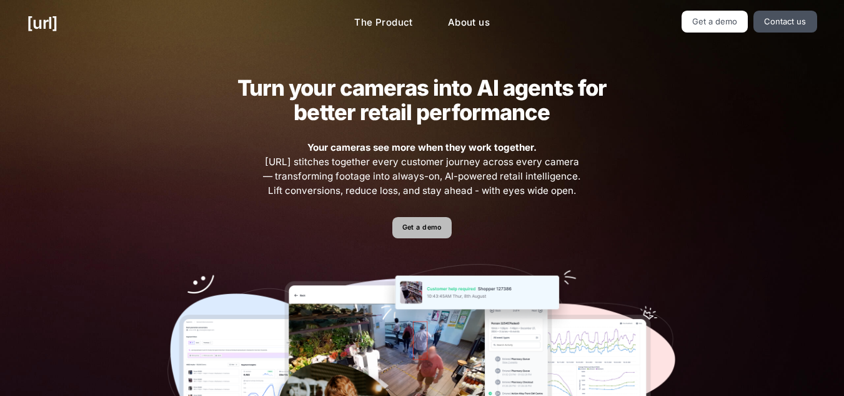 The image size is (844, 396). I want to click on a: Contact us, so click(786, 21).